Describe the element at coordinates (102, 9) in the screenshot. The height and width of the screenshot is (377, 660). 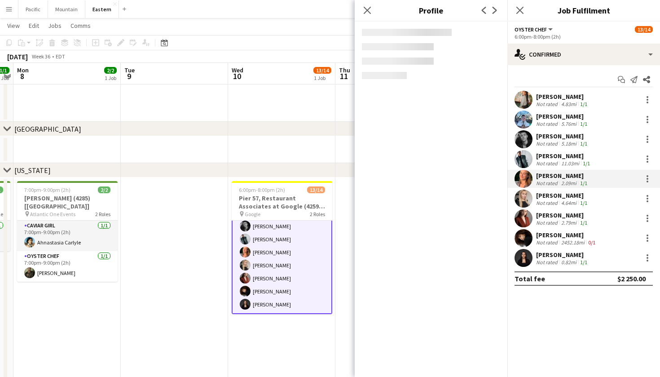
I see `button: Eastern` at that location.